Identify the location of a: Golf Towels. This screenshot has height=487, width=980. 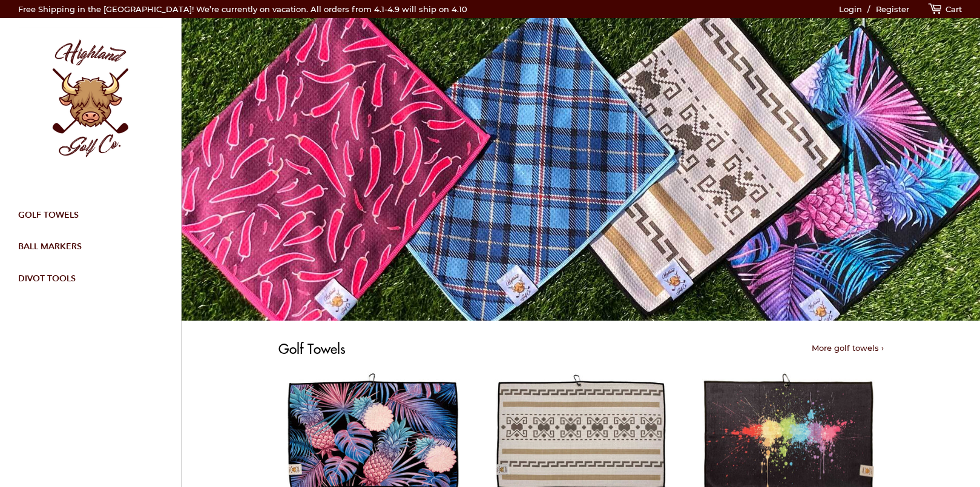
(86, 215).